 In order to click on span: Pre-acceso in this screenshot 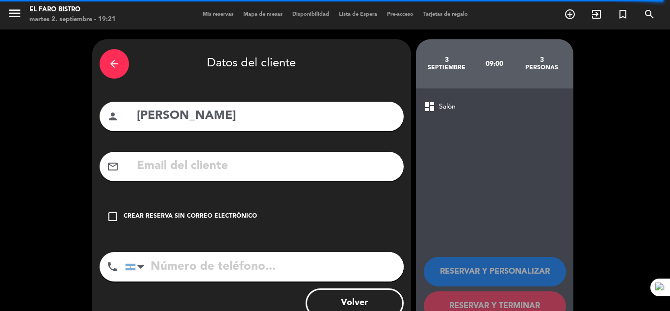, I will do `click(400, 14)`.